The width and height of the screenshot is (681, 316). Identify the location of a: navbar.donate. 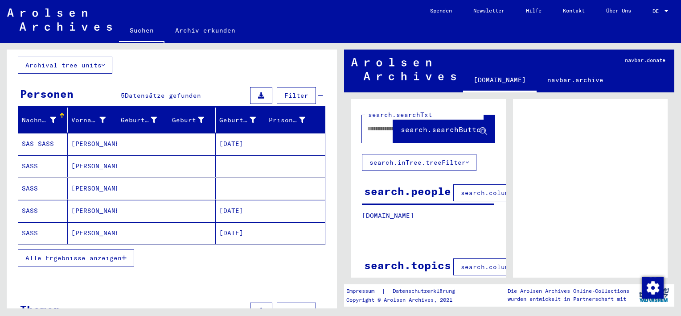
(645, 60).